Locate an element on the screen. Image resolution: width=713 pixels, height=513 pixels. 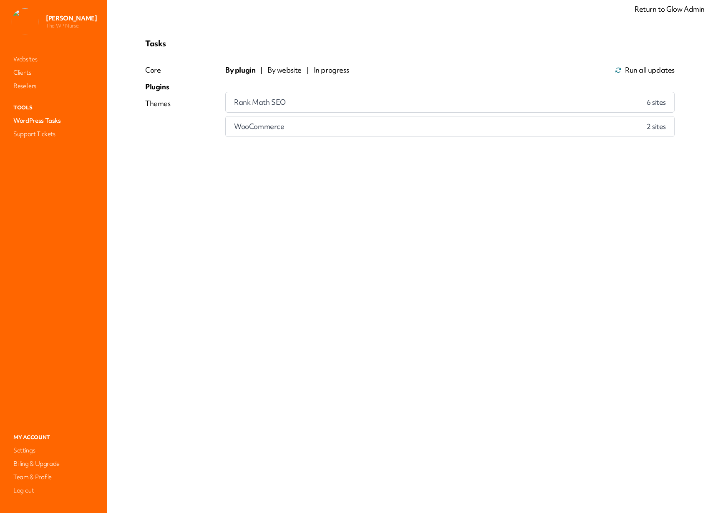
div: Core is located at coordinates (158, 70).